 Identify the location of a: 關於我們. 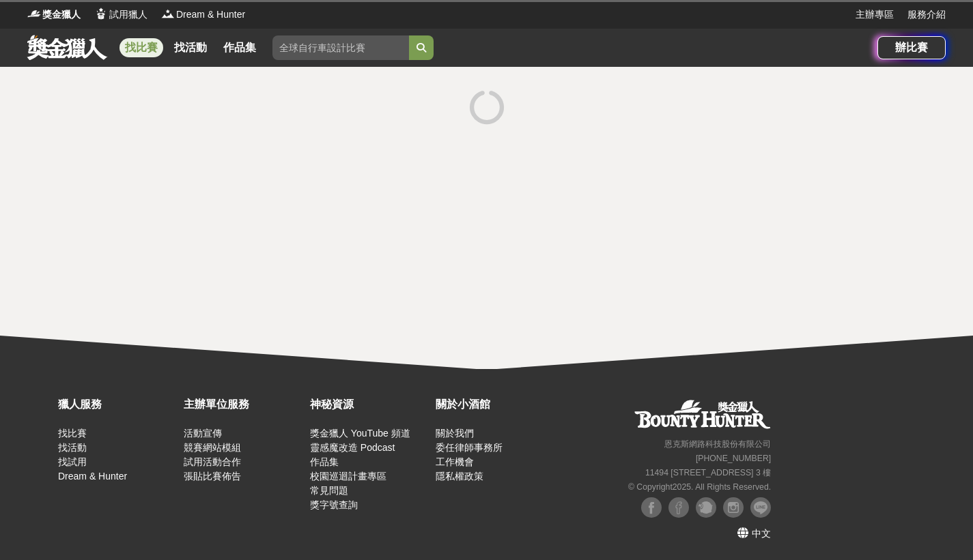
(455, 433).